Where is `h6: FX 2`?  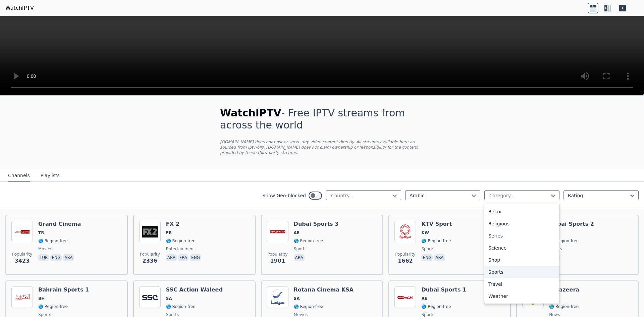
h6: FX 2 is located at coordinates (184, 224).